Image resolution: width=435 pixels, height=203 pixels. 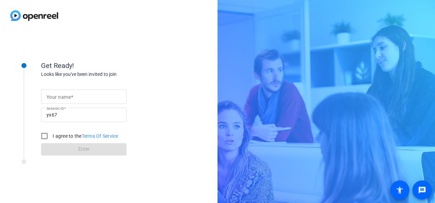 I want to click on a: Terms Of Service, so click(x=100, y=136).